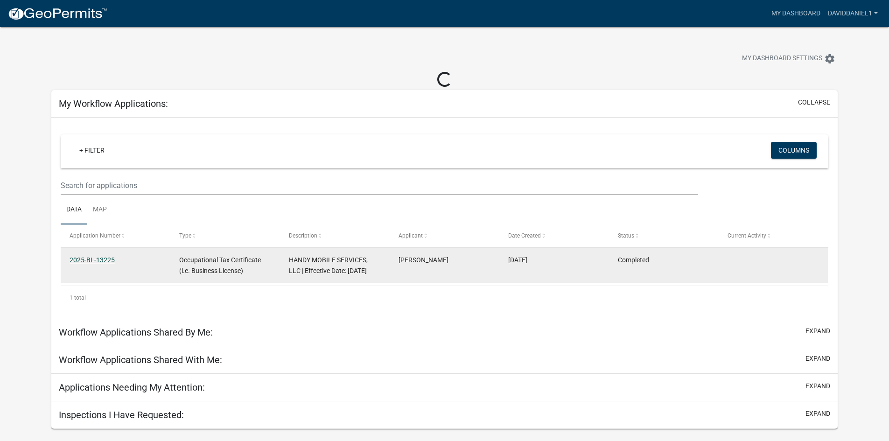  I want to click on span: My Dashboard Settings, so click(782, 59).